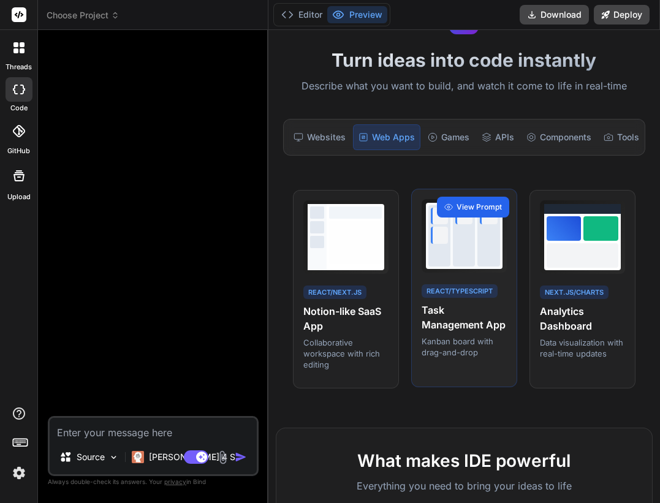 This screenshot has height=503, width=660. What do you see at coordinates (464, 461) in the screenshot?
I see `h2: What makes IDE powerful` at bounding box center [464, 461].